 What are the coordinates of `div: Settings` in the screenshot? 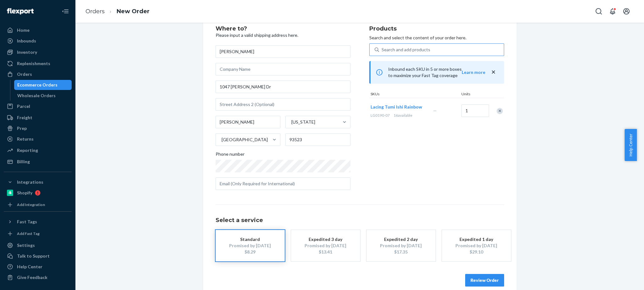 It's located at (26, 246).